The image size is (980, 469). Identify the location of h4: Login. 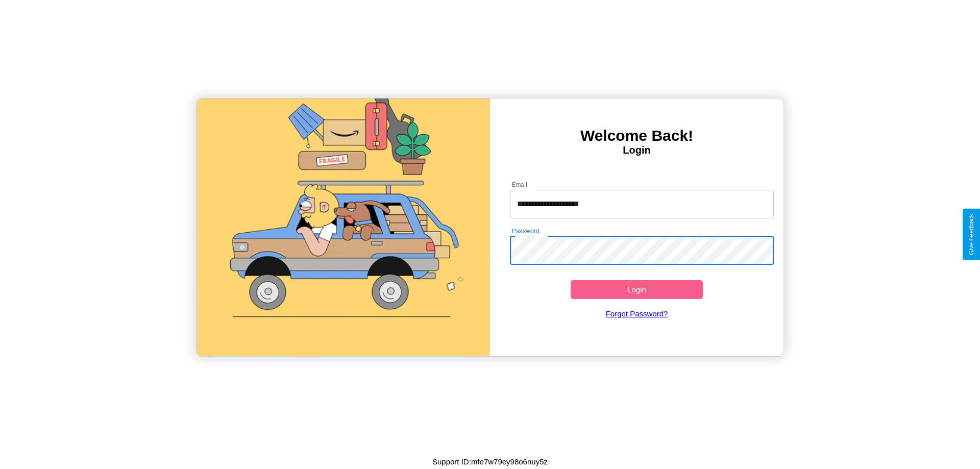
(637, 150).